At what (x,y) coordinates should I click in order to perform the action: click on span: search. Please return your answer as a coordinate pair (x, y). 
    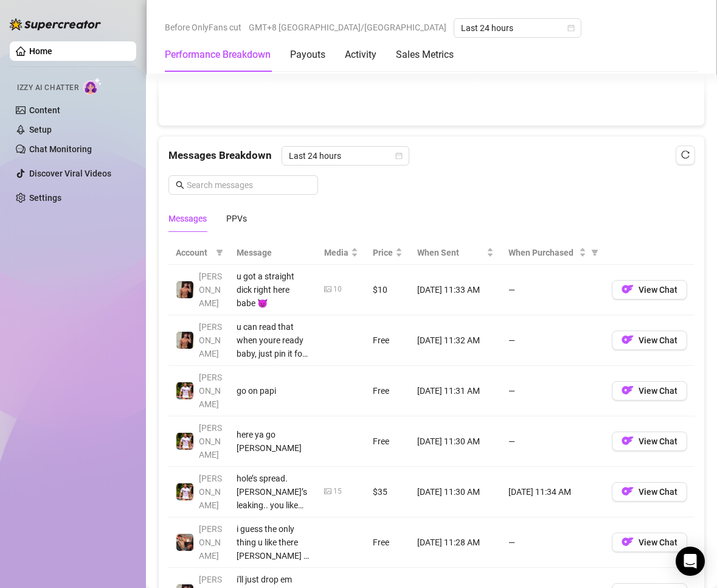
    Looking at the image, I should click on (180, 185).